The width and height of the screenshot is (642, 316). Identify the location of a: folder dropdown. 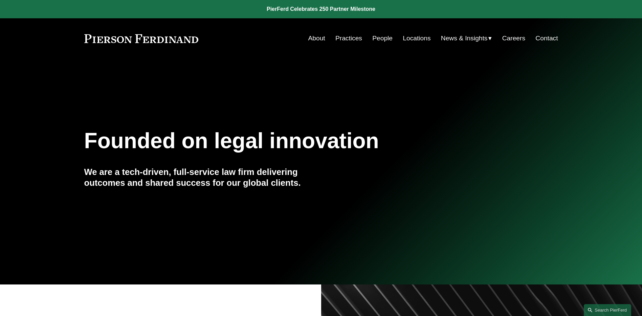
(467, 38).